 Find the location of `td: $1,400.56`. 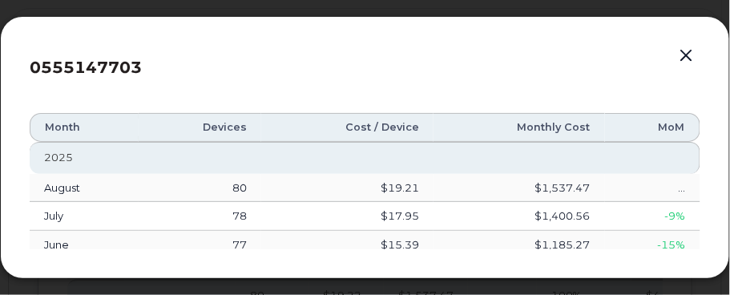

td: $1,400.56 is located at coordinates (519, 216).